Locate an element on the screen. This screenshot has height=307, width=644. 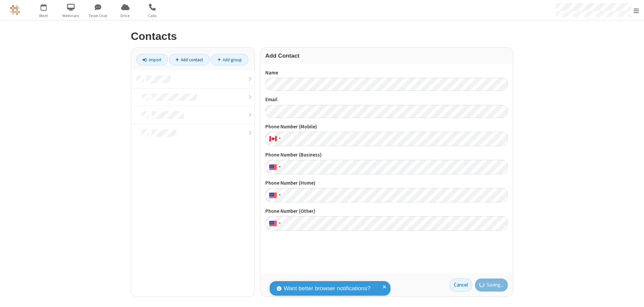
h3: Add Contact is located at coordinates (387, 56).